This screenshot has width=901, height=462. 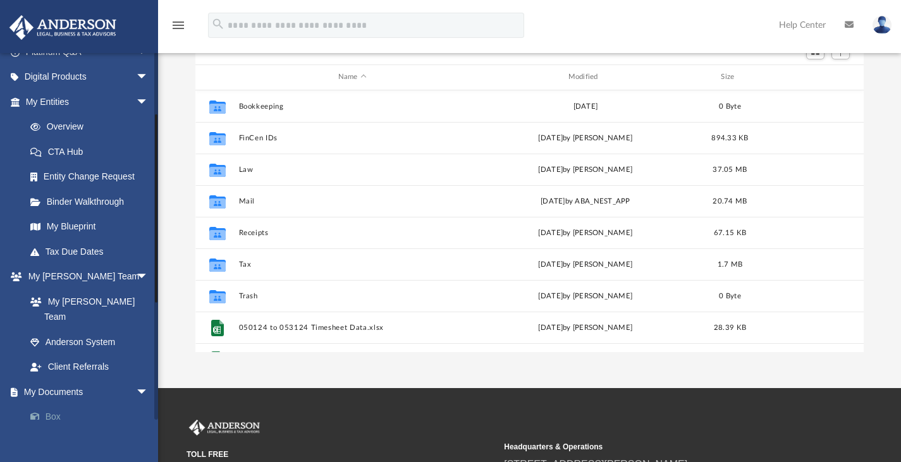 What do you see at coordinates (352, 77) in the screenshot?
I see `div: Name` at bounding box center [352, 77].